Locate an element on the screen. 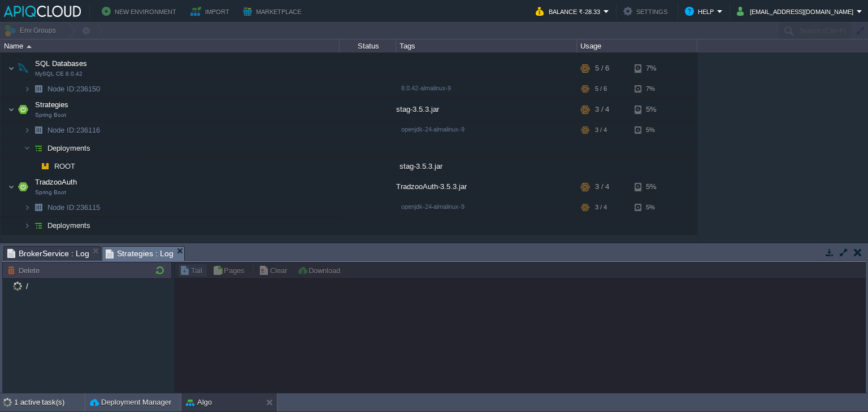 The width and height of the screenshot is (868, 412). span: Strategies : Log is located at coordinates (140, 253).